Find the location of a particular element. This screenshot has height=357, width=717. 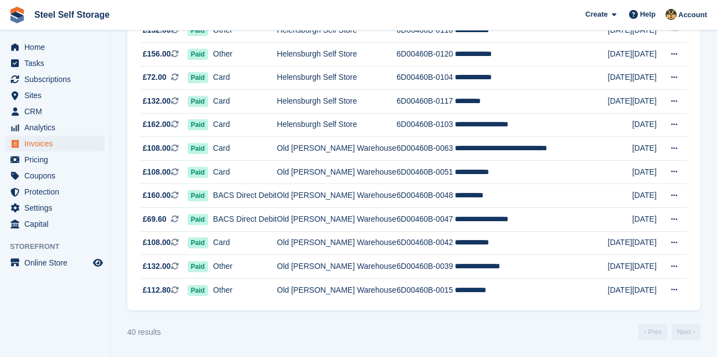

nav: Page is located at coordinates (670, 332).